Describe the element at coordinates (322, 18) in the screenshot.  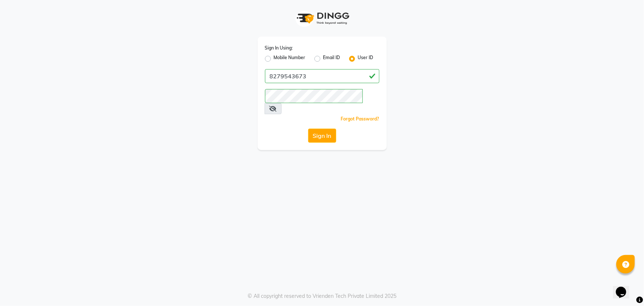
I see `img: logo1.svg` at that location.